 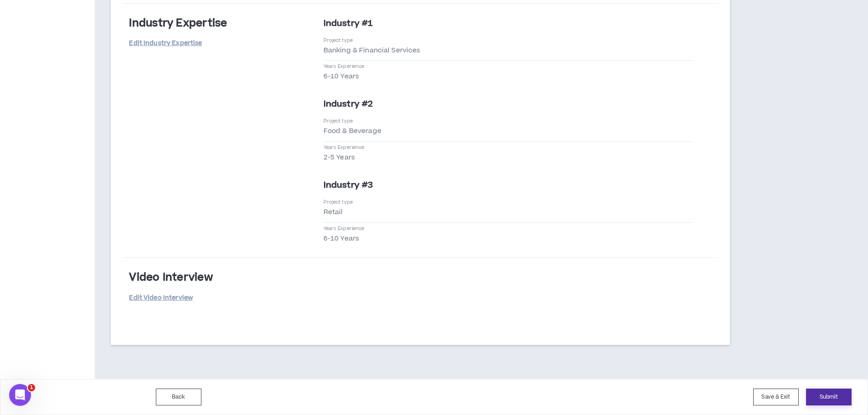 I want to click on h3: Video Interview, so click(x=171, y=278).